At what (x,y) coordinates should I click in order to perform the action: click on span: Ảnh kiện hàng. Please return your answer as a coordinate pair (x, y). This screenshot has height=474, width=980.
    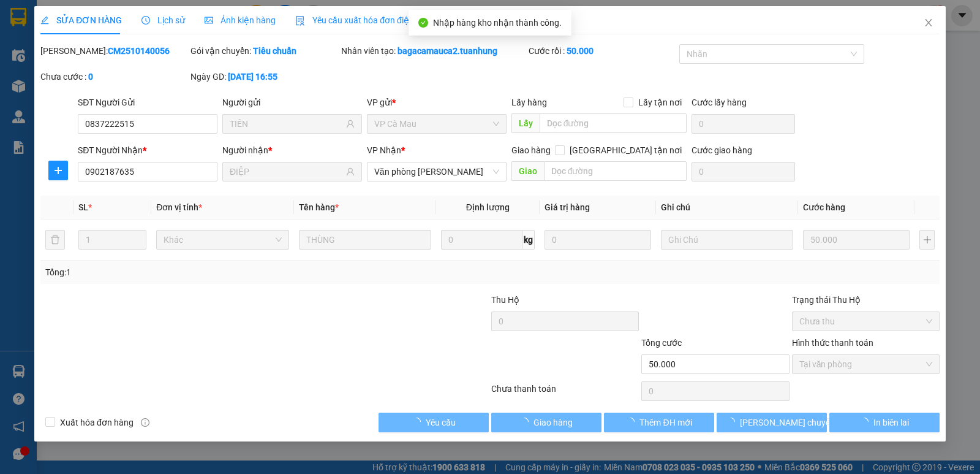
    Looking at the image, I should click on (240, 20).